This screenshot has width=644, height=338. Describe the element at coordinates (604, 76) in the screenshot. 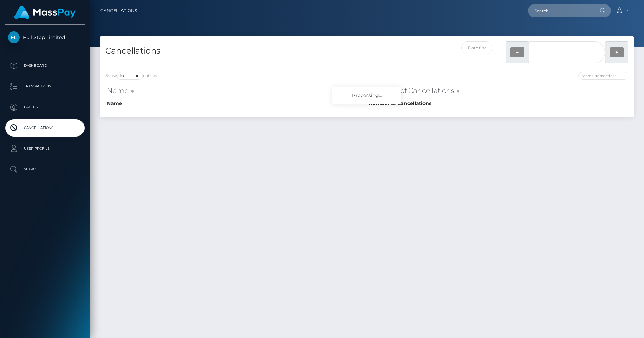

I see `input: Search transactions` at that location.